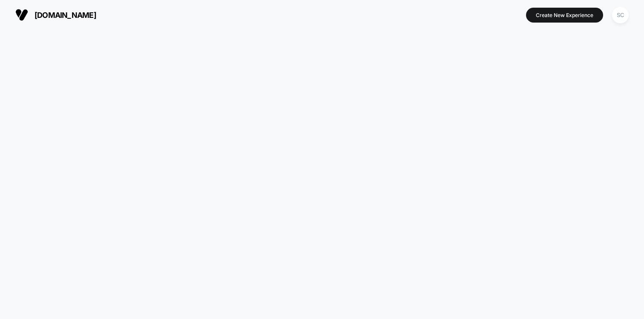  I want to click on div: SC, so click(620, 15).